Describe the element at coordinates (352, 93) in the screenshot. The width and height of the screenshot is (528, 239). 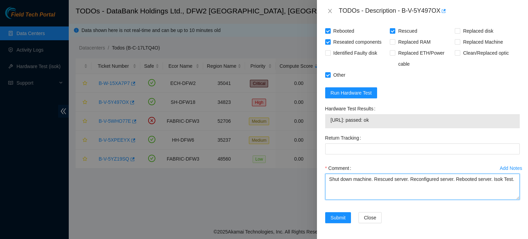
I see `button: Run Hardware Test` at that location.